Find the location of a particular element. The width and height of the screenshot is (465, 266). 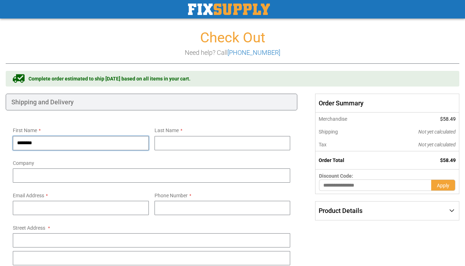

strong: Order Total is located at coordinates (331, 160).